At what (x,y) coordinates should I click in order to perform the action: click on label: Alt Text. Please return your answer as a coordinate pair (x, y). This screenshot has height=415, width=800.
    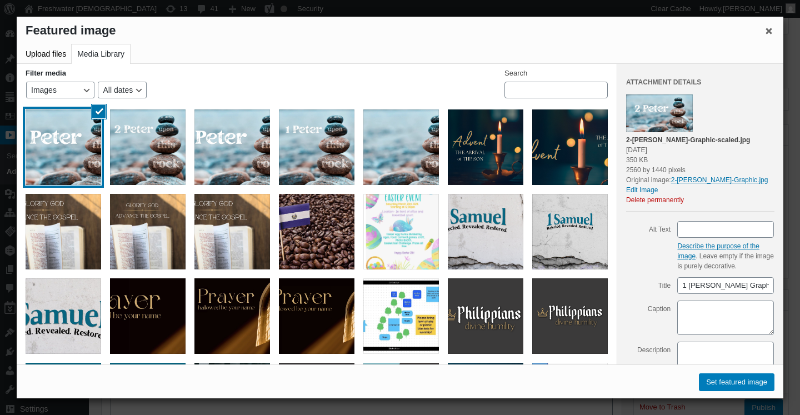
    Looking at the image, I should click on (649, 229).